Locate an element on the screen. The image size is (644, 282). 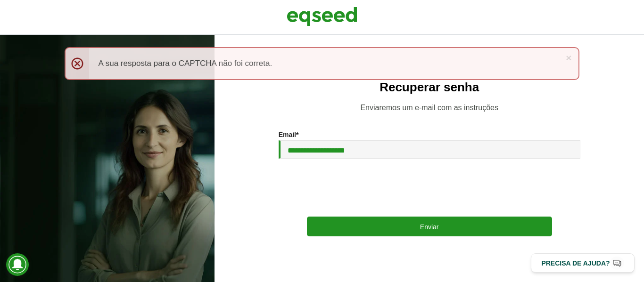
button: Enviar is located at coordinates (429, 227).